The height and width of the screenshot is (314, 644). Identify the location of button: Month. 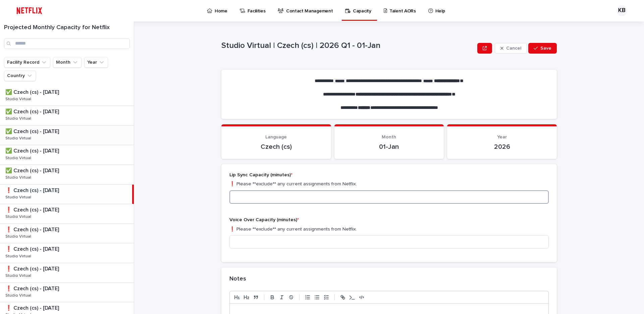
(67, 62).